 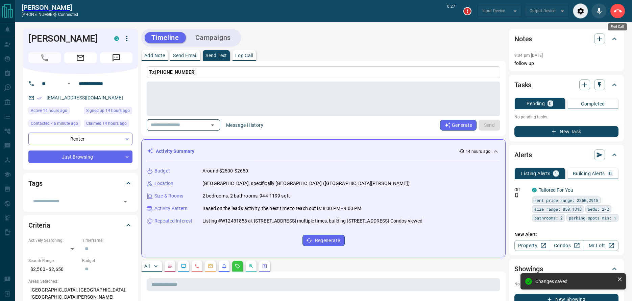 I want to click on svg: Push Notification Only, so click(x=517, y=195).